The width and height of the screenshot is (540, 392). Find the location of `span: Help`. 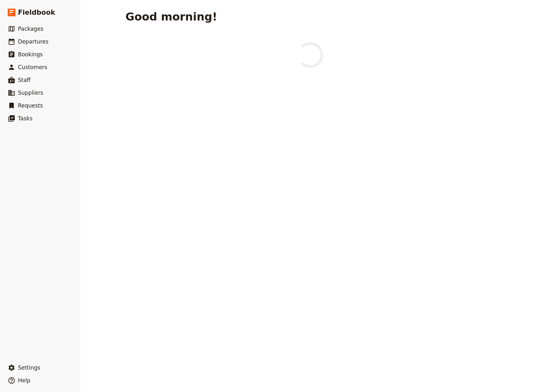

span: Help is located at coordinates (24, 380).